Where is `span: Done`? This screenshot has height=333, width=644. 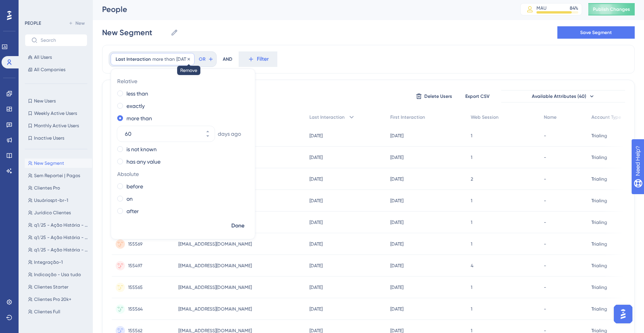 span: Done is located at coordinates (238, 226).